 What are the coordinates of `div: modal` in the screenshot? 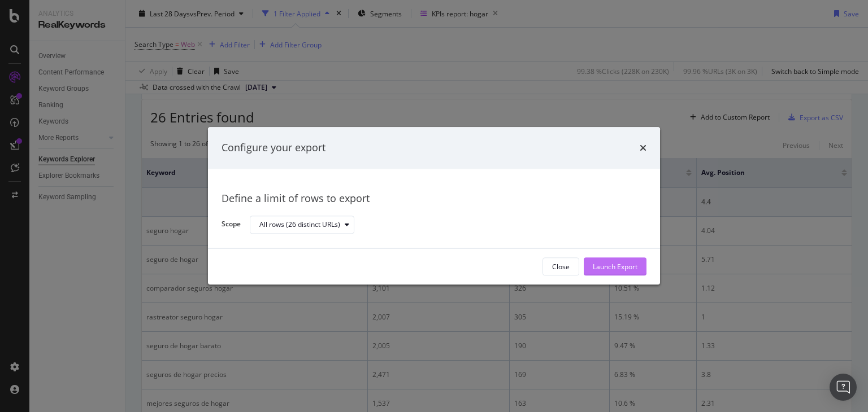 It's located at (434, 205).